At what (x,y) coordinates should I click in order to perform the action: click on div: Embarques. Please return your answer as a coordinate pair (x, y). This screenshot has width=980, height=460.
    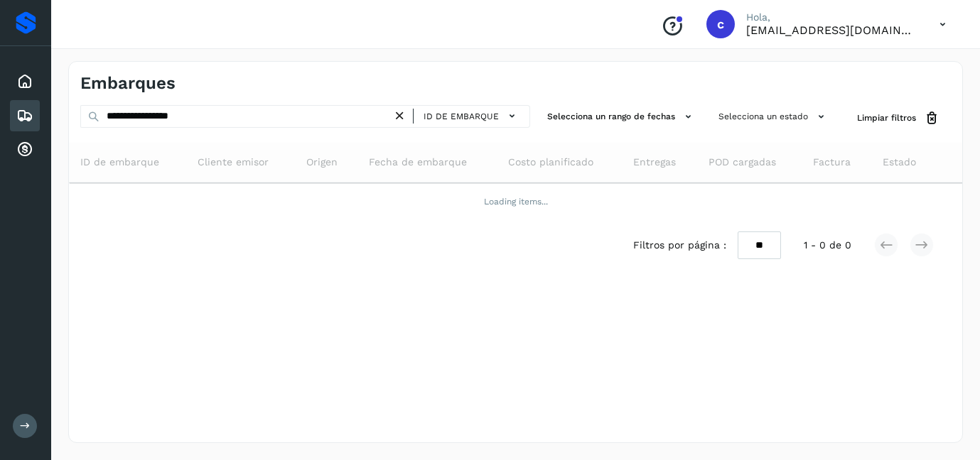
    Looking at the image, I should click on (25, 116).